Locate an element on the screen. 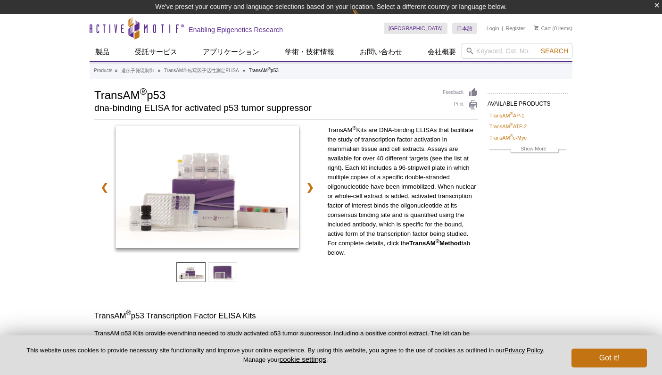  p: TransAM p53 Kits provide everything needed to study activated p53 tumor suppressor, including a p... is located at coordinates (286, 347).